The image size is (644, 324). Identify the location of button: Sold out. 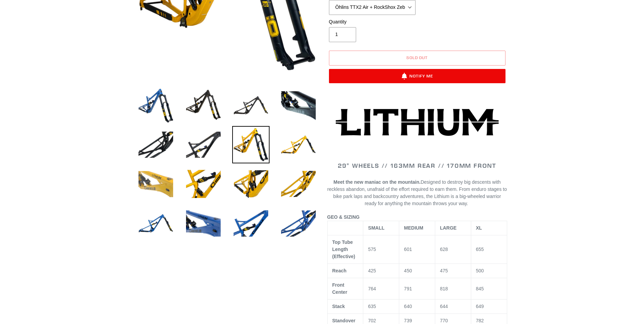
(418, 58).